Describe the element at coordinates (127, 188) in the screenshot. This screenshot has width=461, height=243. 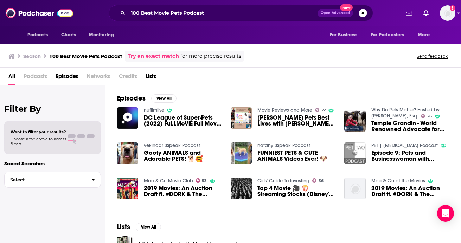
I see `img: 2019 Movies: An Auction Draft ft. #DORK & The Boxers` at that location.